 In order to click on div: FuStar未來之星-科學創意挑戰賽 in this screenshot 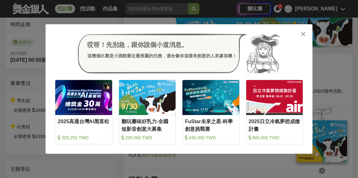, I will do `click(211, 125)`.